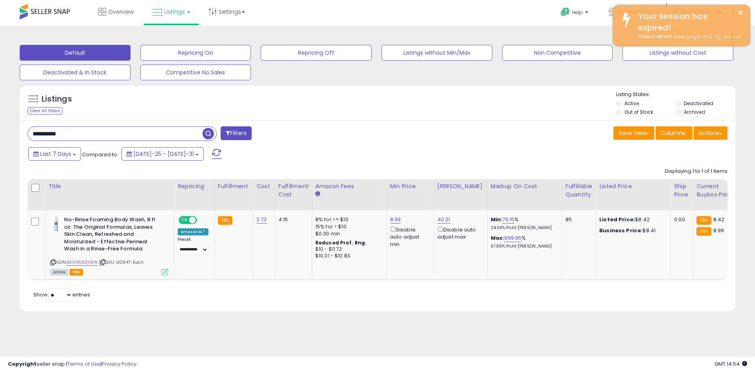 This screenshot has height=372, width=755. What do you see at coordinates (497, 219) in the screenshot?
I see `b: Min:` at bounding box center [497, 219].